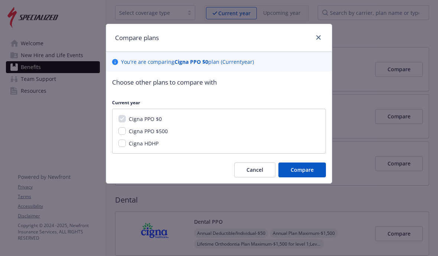 Image resolution: width=438 pixels, height=256 pixels. What do you see at coordinates (318, 37) in the screenshot?
I see `a: close` at bounding box center [318, 37].